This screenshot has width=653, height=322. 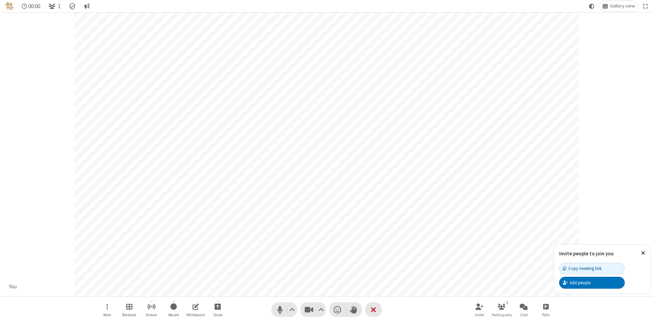 What do you see at coordinates (151, 315) in the screenshot?
I see `span: Stream` at bounding box center [151, 315].